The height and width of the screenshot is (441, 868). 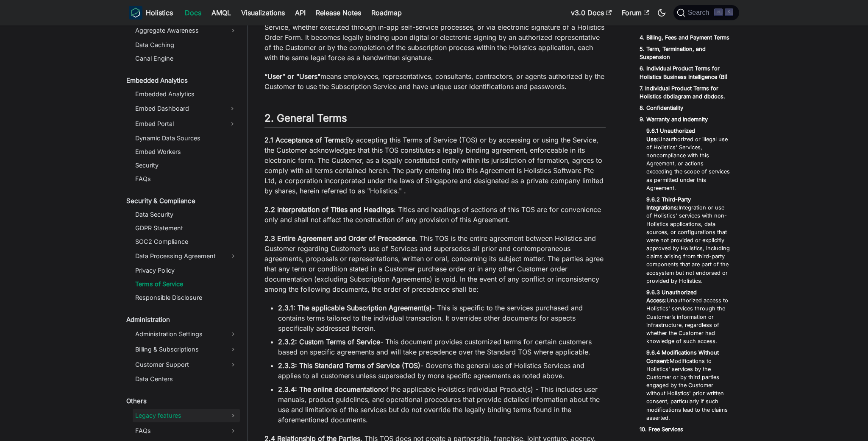 What do you see at coordinates (186, 45) in the screenshot?
I see `a: Data Caching` at bounding box center [186, 45].